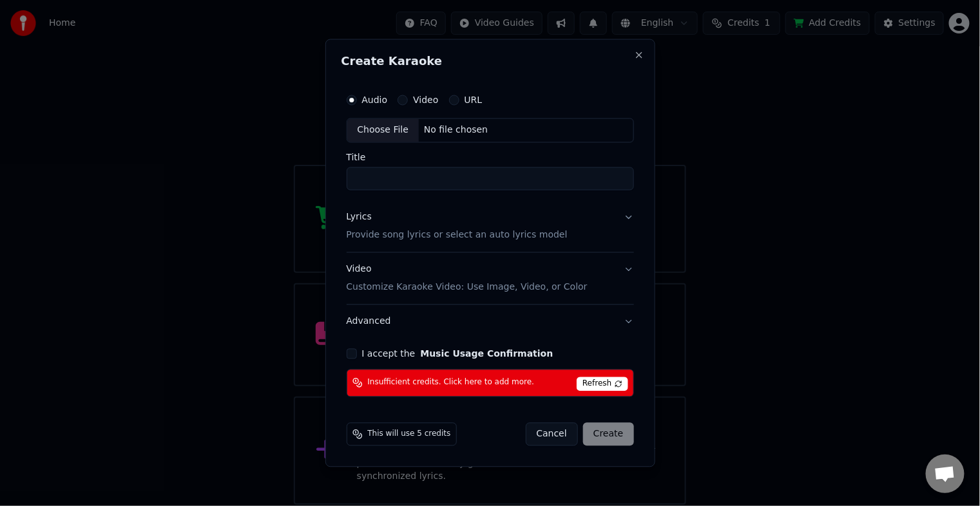 The image size is (980, 506). I want to click on button: Advanced, so click(491, 321).